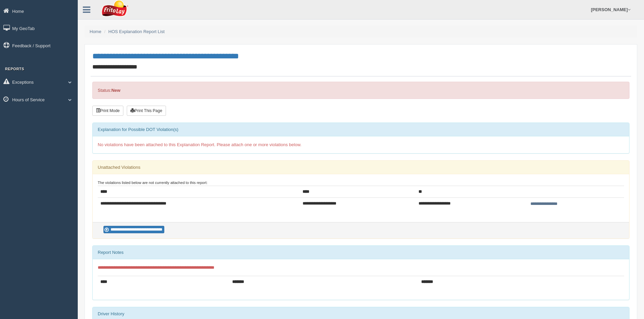 The image size is (644, 319). What do you see at coordinates (360, 129) in the screenshot?
I see `div: Explanation for Possible DOT Violation(s)` at bounding box center [360, 129].